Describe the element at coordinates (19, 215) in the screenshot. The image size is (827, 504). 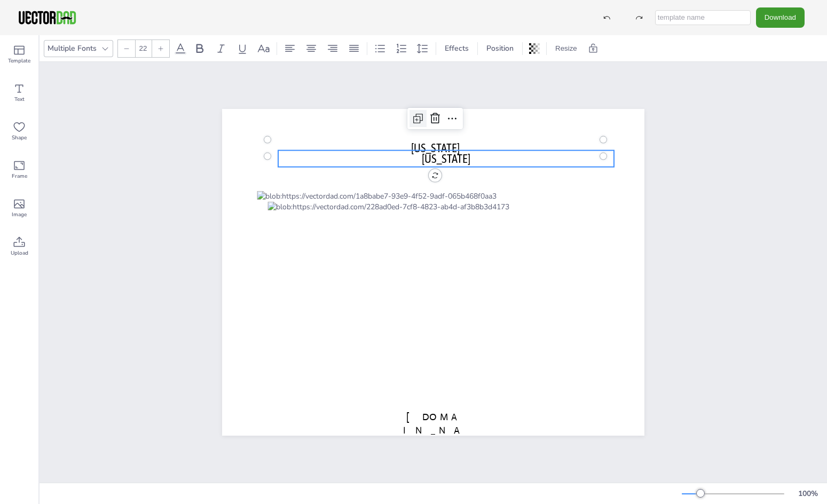
I see `span: Image` at that location.